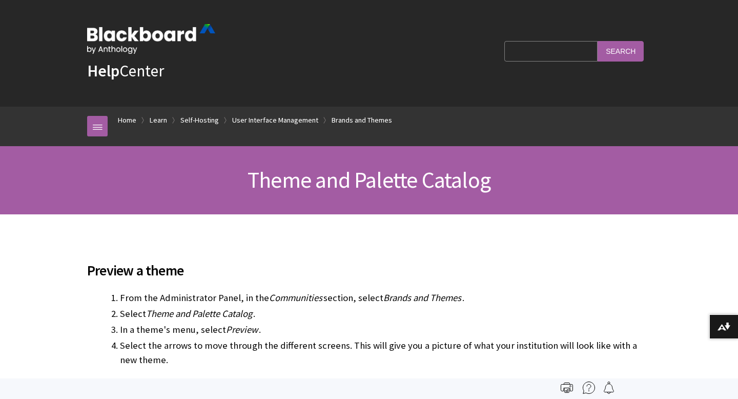  I want to click on a: Learn, so click(158, 120).